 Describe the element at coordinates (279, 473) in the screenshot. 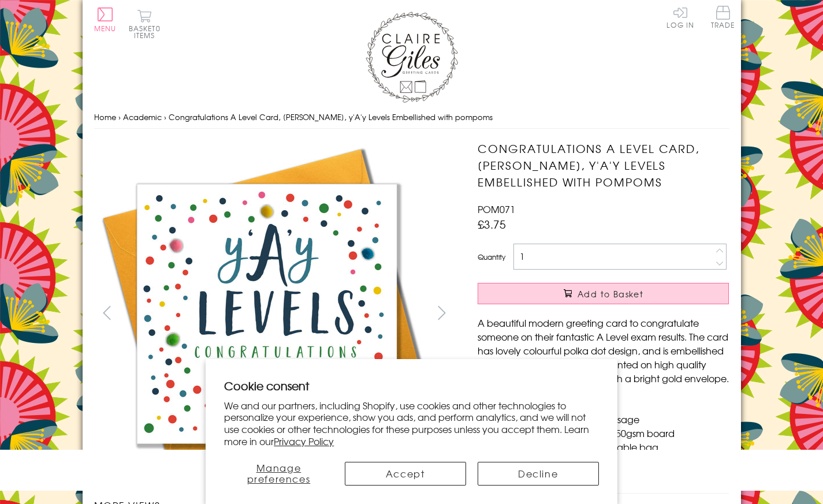

I see `span: Manage preferences` at that location.